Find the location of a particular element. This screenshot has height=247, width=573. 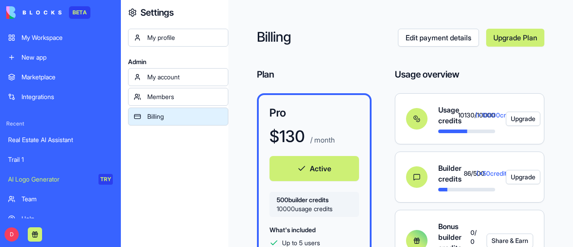

span: D is located at coordinates (12, 234).